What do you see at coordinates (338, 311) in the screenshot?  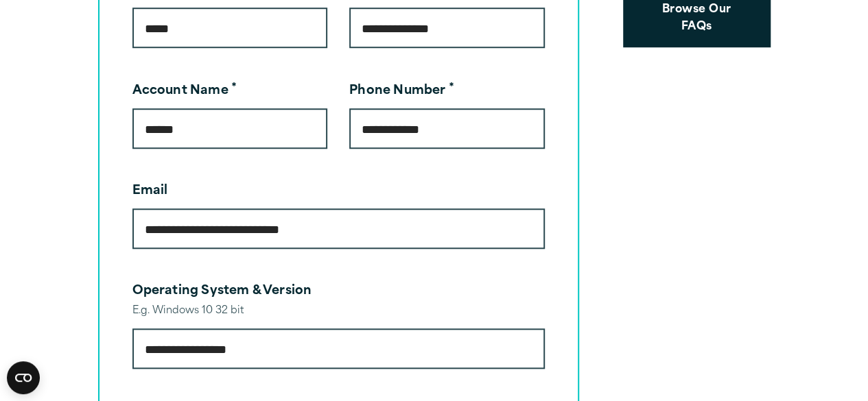 I see `div: E.g. Windows 10 32 bit` at bounding box center [338, 311].